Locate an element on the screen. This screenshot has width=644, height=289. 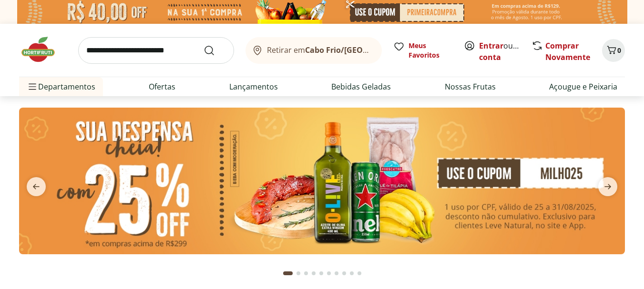
a: Entrar is located at coordinates (491, 46).